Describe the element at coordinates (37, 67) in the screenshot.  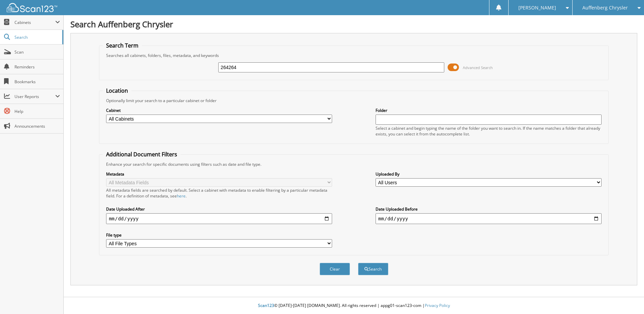
I see `span: Reminders` at that location.